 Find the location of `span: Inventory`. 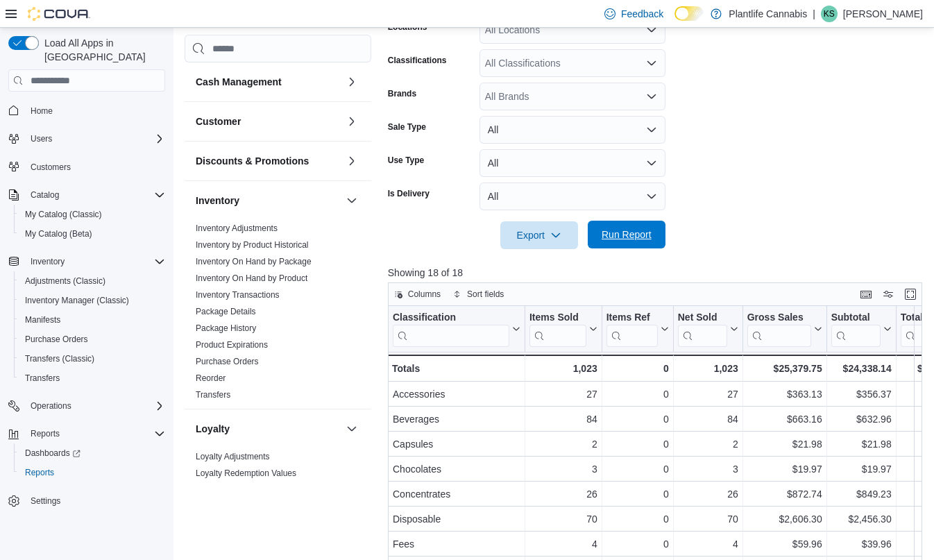

span: Inventory is located at coordinates (47, 262).